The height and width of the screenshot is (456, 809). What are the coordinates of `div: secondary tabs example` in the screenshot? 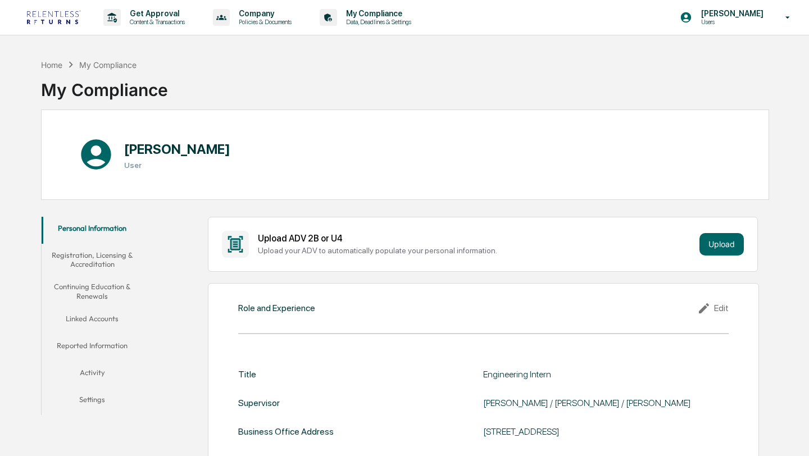 It's located at (92, 316).